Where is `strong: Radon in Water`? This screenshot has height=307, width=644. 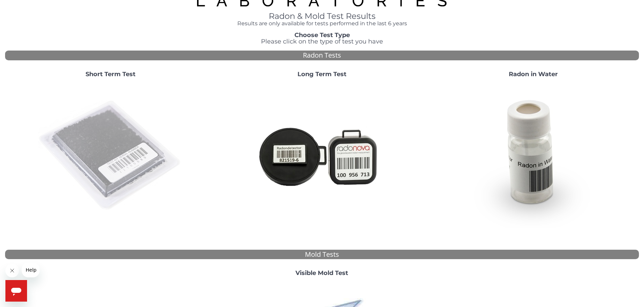 strong: Radon in Water is located at coordinates (533, 74).